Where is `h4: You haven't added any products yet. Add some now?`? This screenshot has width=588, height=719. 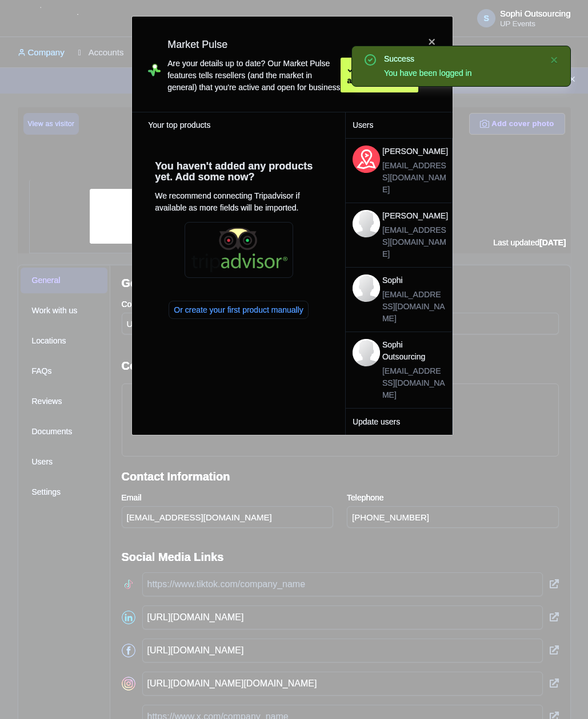 h4: You haven't added any products yet. Add some now? is located at coordinates (238, 172).